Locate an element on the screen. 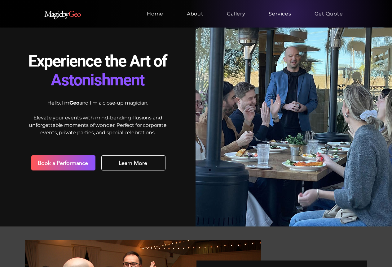 This screenshot has height=267, width=392. p: Hello, I'm and I'm a close-up magician. is located at coordinates (98, 103).